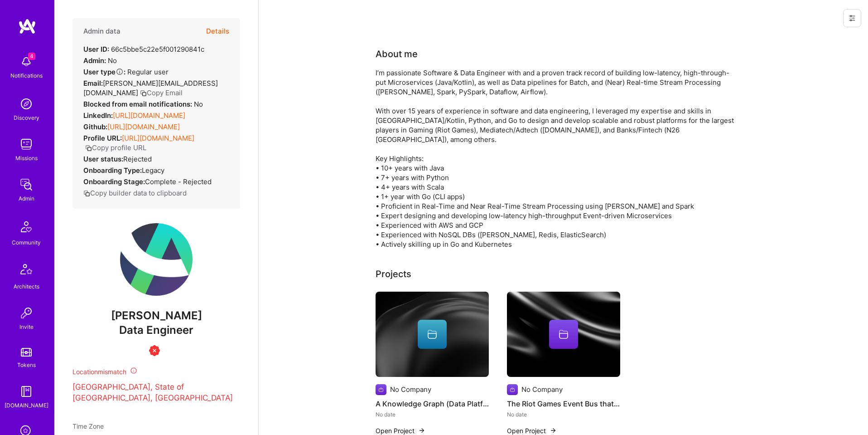 The image size is (868, 435). I want to click on h4: The Riot Games Event Bus that handling over 500M+ events/second and serves the data across severa..., so click(564, 404).